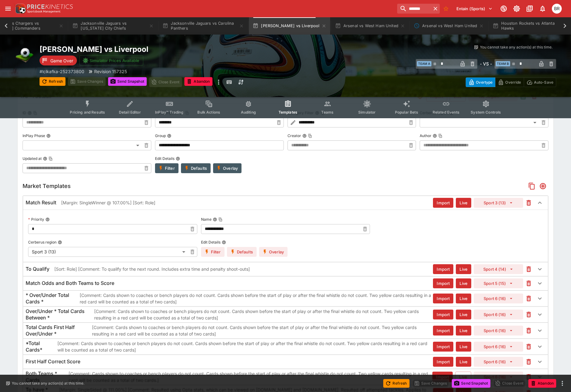  What do you see at coordinates (203, 26) in the screenshot?
I see `button: Jacksonville Jaguars vs Carolina Panthers` at bounding box center [203, 26].